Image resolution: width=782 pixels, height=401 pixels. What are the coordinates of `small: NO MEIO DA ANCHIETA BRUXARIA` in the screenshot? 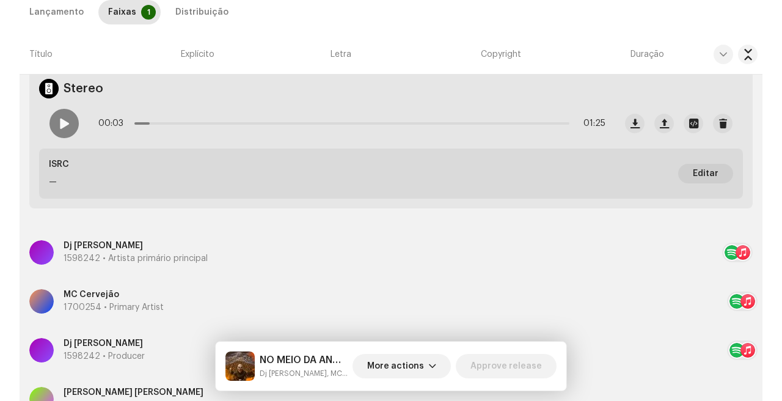 It's located at (304, 373).